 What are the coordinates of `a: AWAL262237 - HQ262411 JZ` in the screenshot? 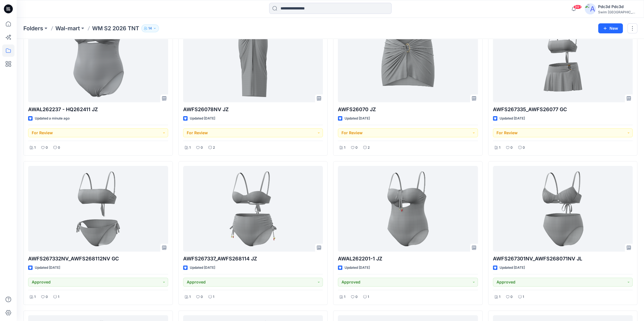 It's located at (98, 60).